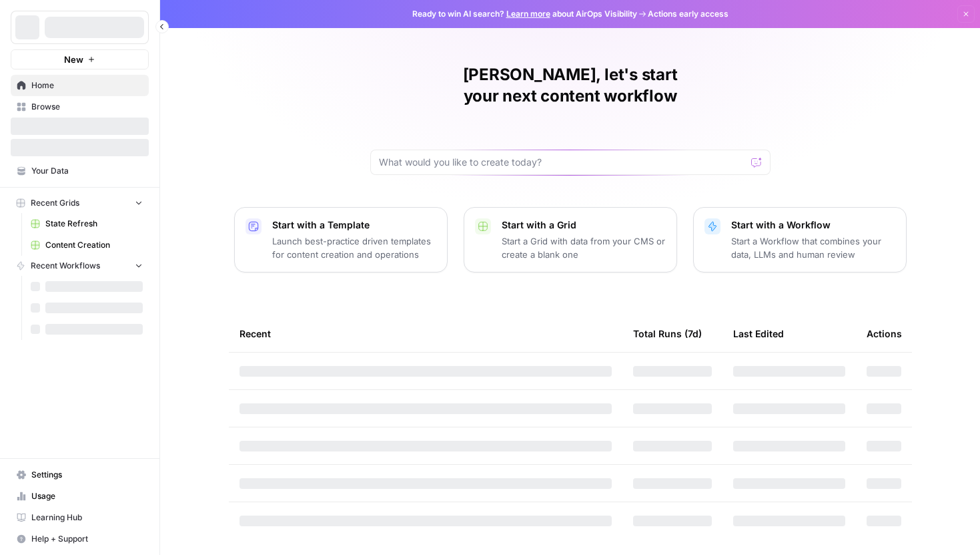  What do you see at coordinates (80, 171) in the screenshot?
I see `a: Your Data` at bounding box center [80, 171].